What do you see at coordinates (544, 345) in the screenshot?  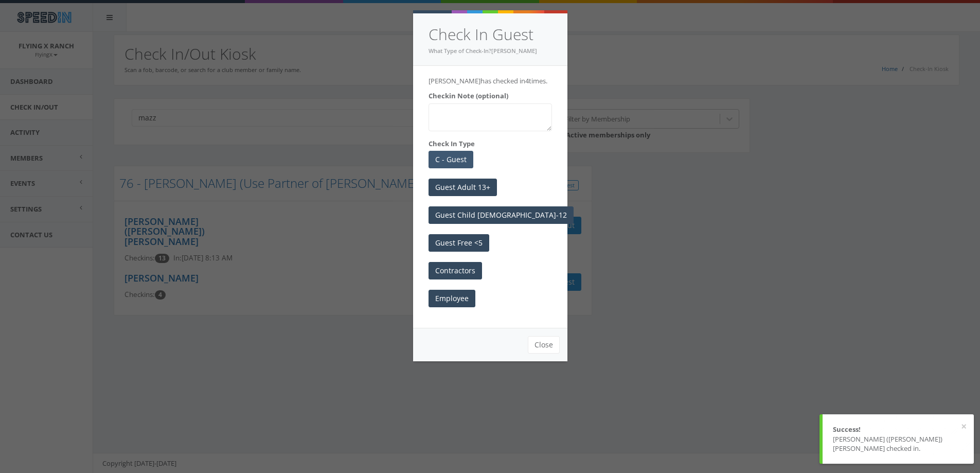 I see `button: Close` at bounding box center [544, 345].